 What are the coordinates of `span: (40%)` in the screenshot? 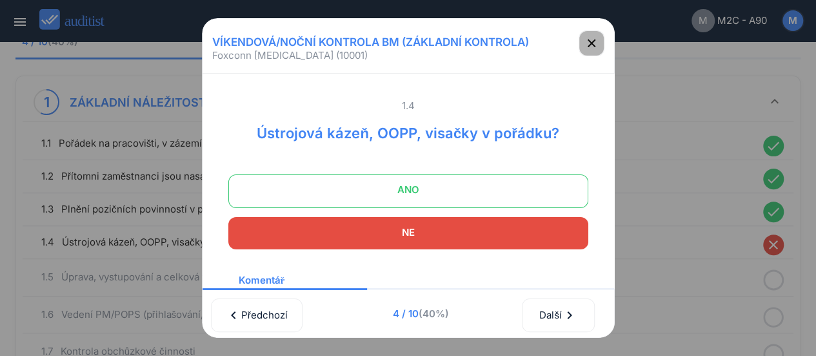 It's located at (433, 313).